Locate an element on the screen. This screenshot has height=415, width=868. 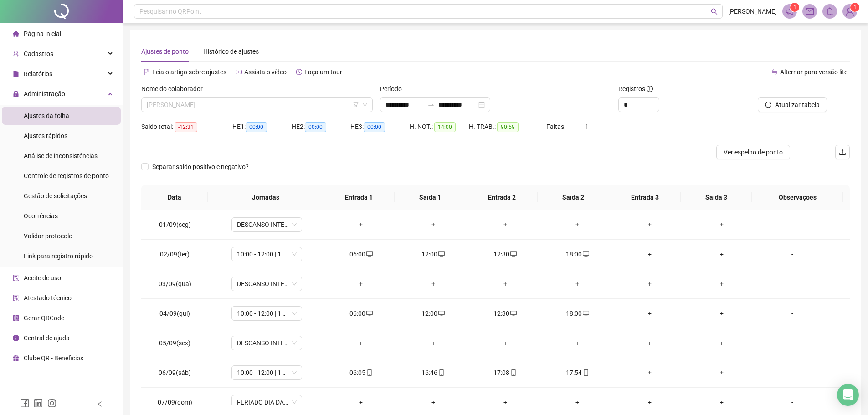
span: file is located at coordinates (16, 74).